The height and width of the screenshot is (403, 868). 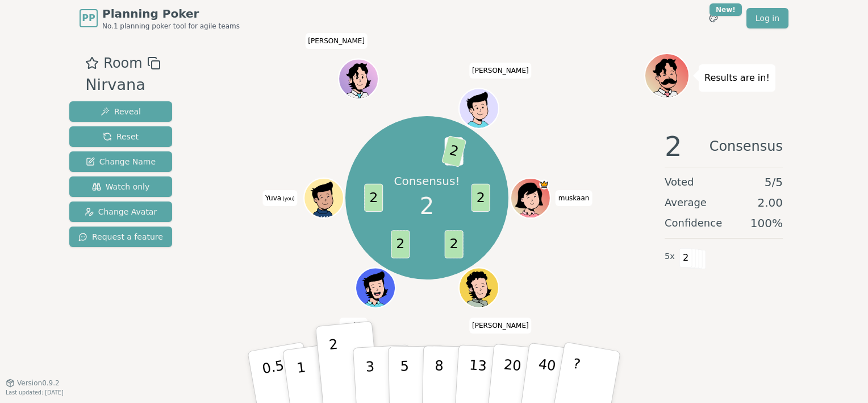 I want to click on span: Consensus, so click(x=746, y=146).